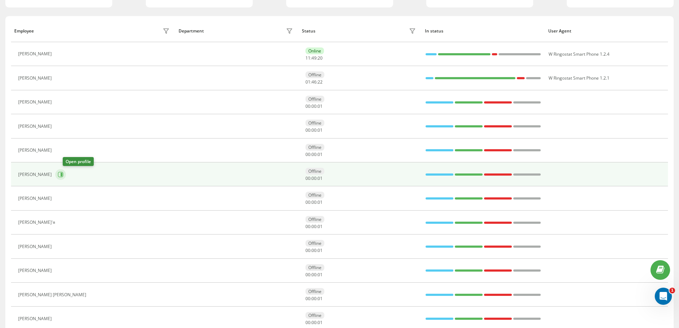  I want to click on div: Open profile, so click(78, 161).